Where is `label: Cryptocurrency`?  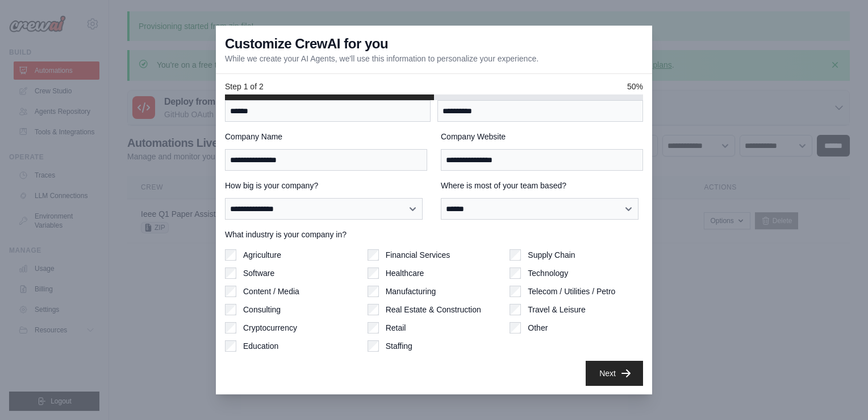 label: Cryptocurrency is located at coordinates (270, 328).